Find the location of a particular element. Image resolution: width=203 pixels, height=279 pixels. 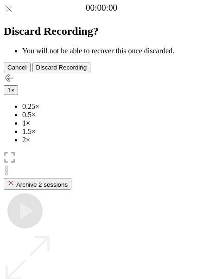

div: Archive 2 sessions is located at coordinates (38, 184).